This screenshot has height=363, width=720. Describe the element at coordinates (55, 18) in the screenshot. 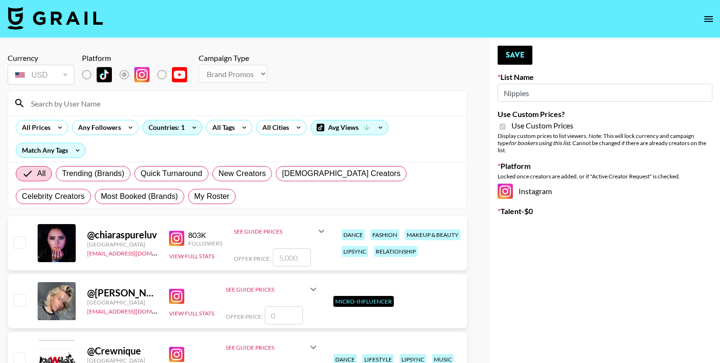

I see `img: Grail Talent` at that location.